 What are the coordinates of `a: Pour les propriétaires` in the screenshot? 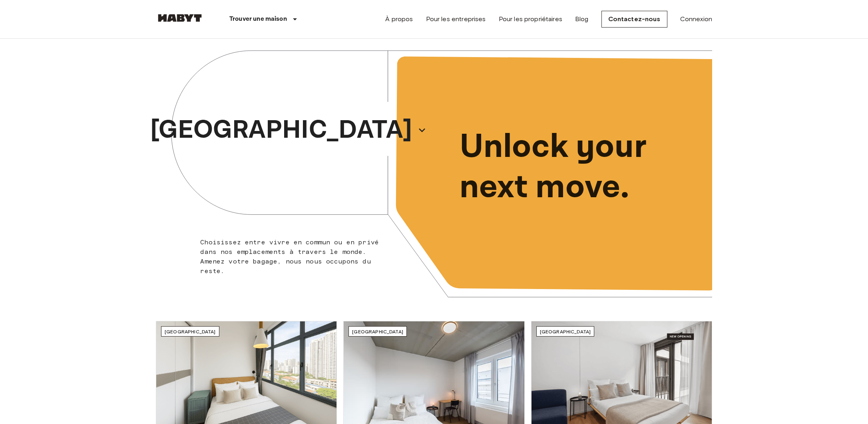 It's located at (530, 19).